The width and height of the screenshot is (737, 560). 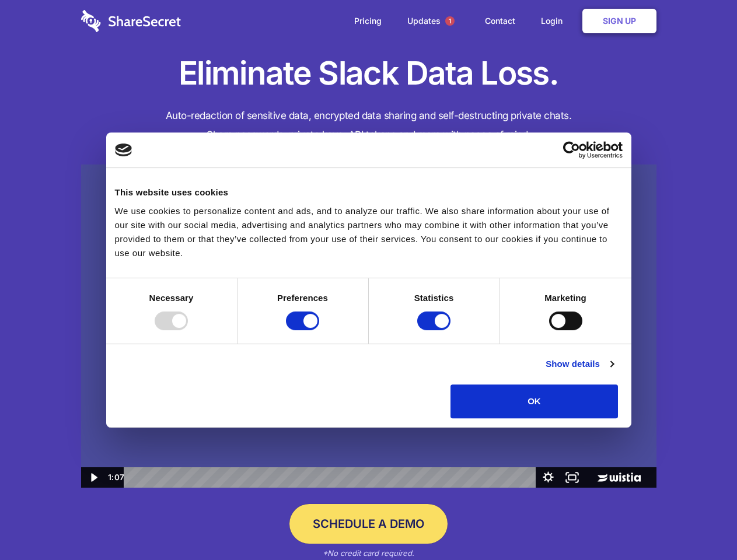 What do you see at coordinates (171, 298) in the screenshot?
I see `strong: Necessary` at bounding box center [171, 298].